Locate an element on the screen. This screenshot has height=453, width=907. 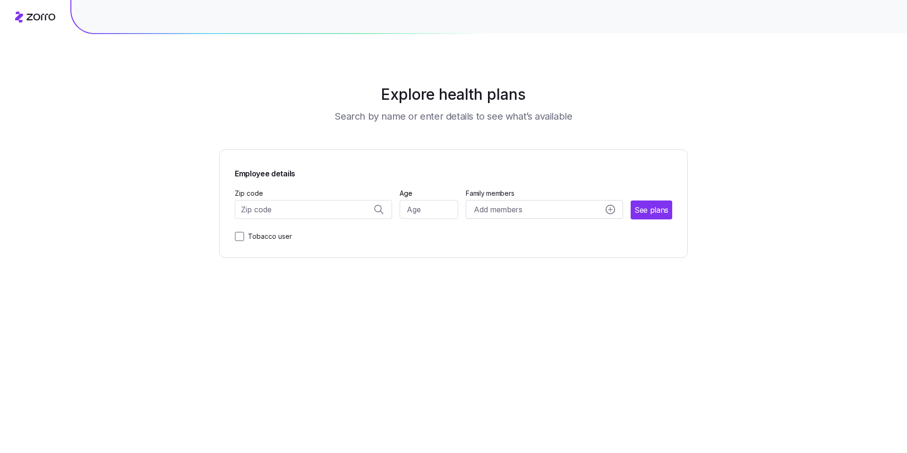
label: Age is located at coordinates (406, 193).